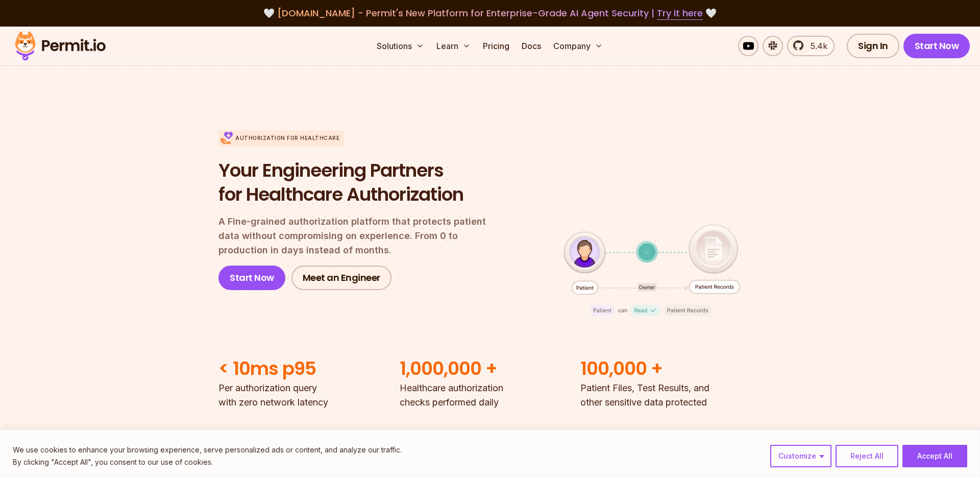 The image size is (980, 477). Describe the element at coordinates (61, 46) in the screenshot. I see `img: Permit logo` at that location.